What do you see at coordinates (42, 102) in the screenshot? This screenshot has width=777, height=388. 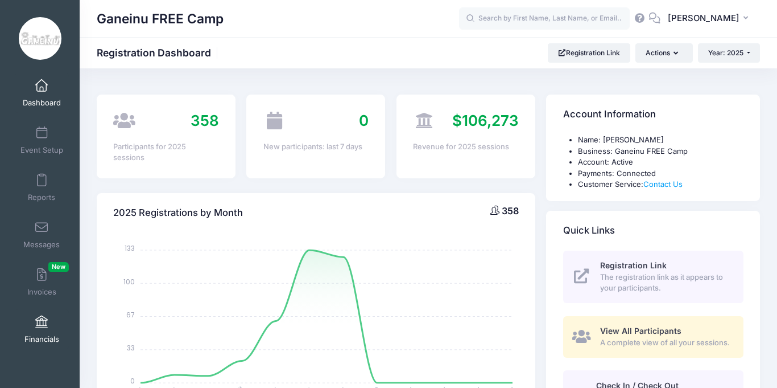 I see `span: Dashboard` at bounding box center [42, 102].